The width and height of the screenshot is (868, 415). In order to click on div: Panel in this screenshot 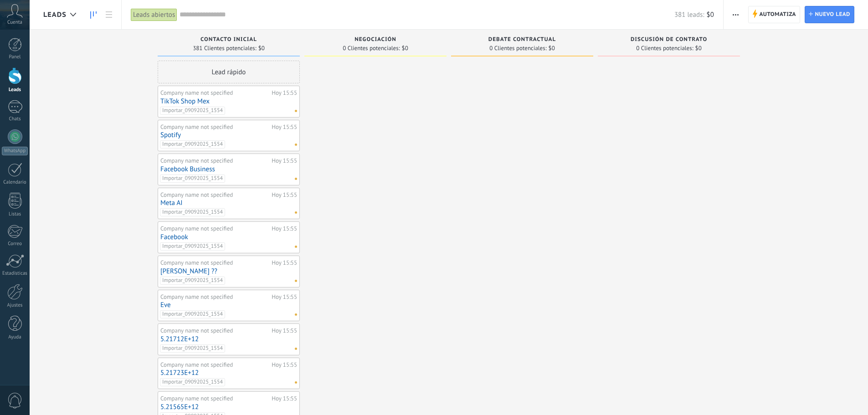, I will do `click(15, 57)`.